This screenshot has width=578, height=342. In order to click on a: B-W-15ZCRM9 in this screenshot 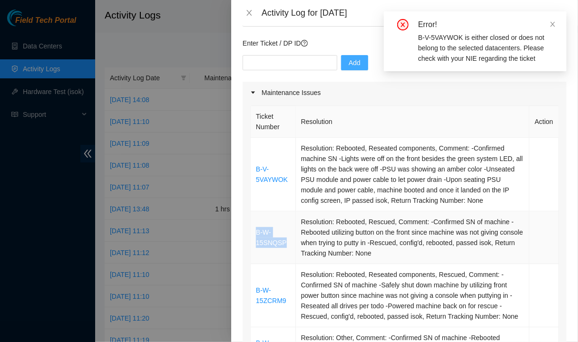, I will do `click(271, 296)`.